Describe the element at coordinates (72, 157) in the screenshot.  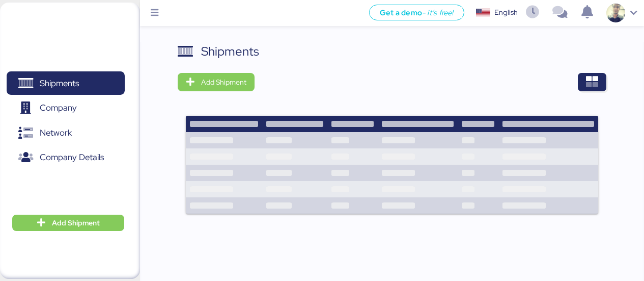
I see `span: Company Details` at that location.